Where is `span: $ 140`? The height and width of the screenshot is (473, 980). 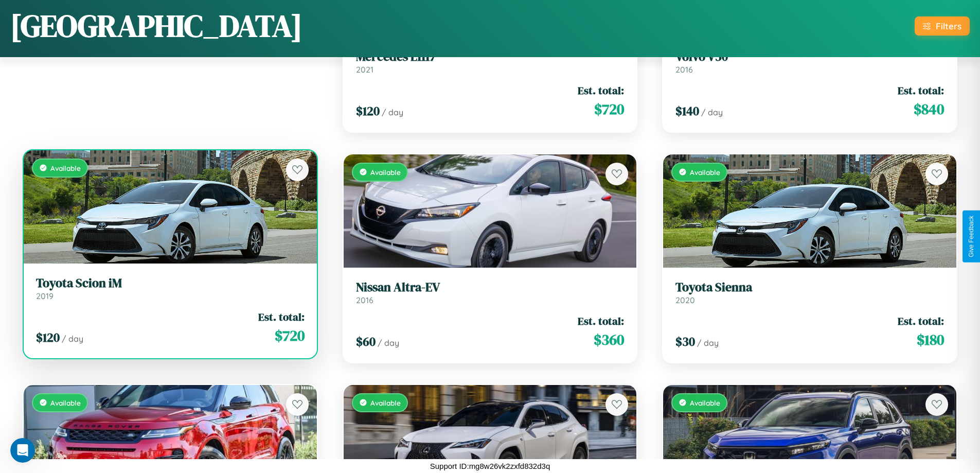
span: $ 140 is located at coordinates (687, 110).